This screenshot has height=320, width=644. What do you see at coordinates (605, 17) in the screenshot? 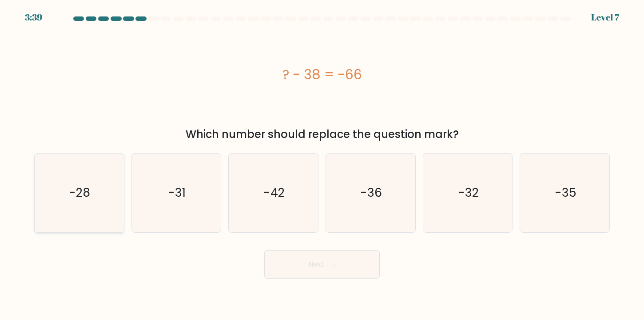
I see `div: Level 7` at bounding box center [605, 17].